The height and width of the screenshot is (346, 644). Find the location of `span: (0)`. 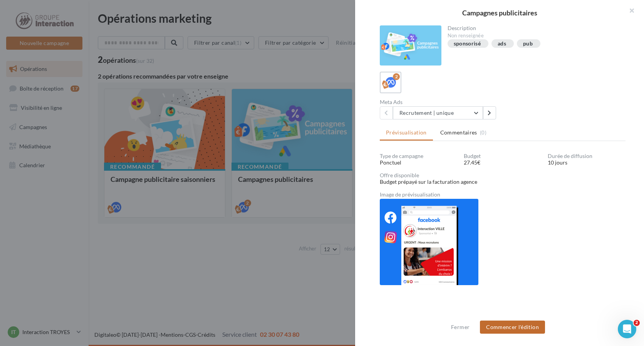

span: (0) is located at coordinates (483, 133).